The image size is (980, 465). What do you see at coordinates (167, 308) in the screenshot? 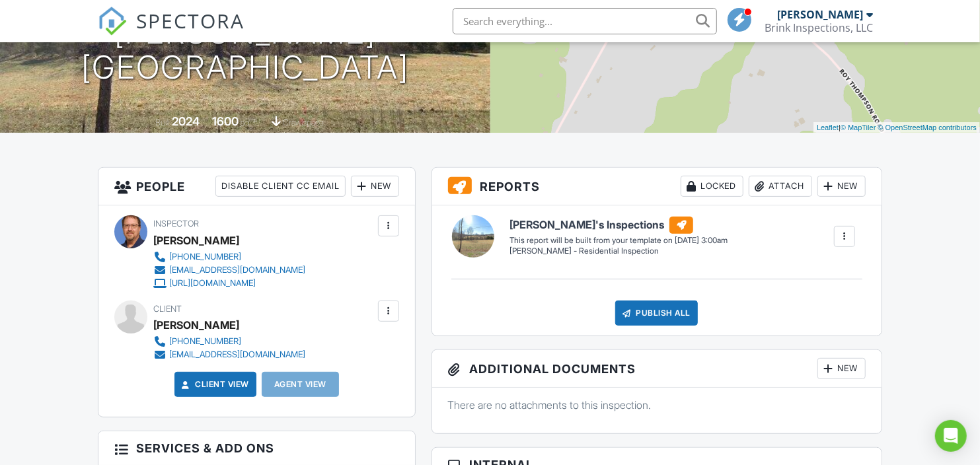
I see `span: Client` at bounding box center [167, 308].